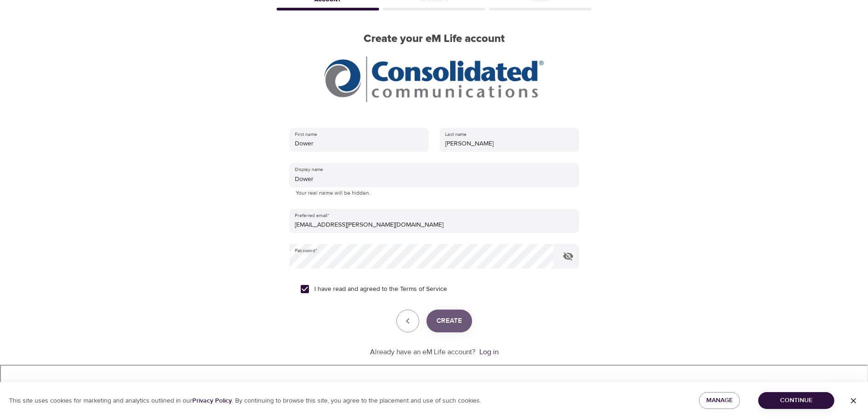 The width and height of the screenshot is (868, 419). Describe the element at coordinates (212, 400) in the screenshot. I see `b: Privacy Policy` at that location.